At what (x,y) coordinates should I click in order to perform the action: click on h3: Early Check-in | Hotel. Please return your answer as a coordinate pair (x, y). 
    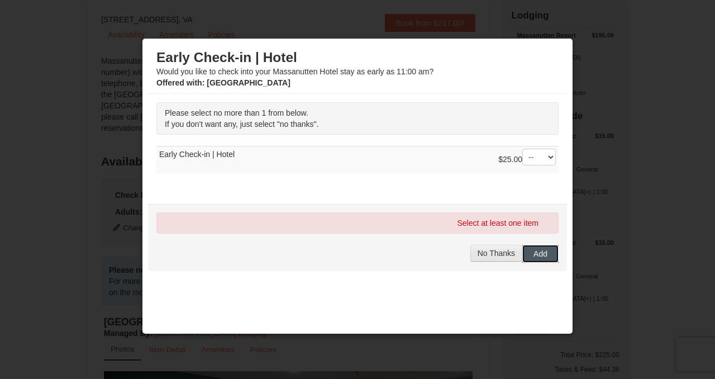
    Looking at the image, I should click on (357, 58).